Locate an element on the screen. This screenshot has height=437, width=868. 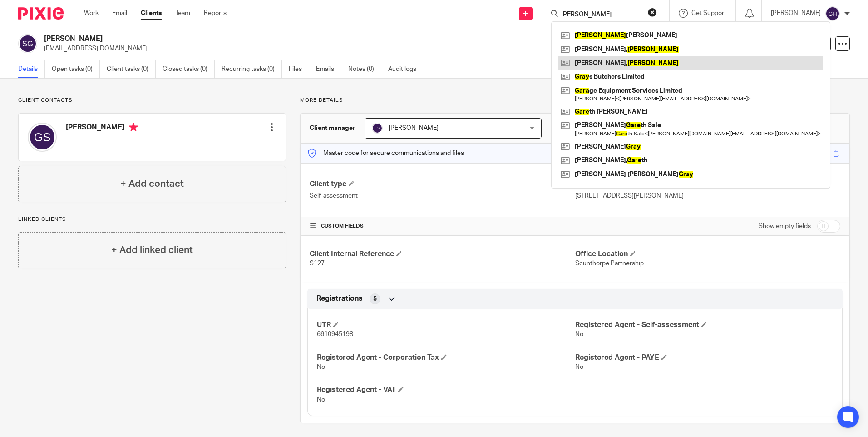
p: Master code for secure communications and files is located at coordinates (385, 153).